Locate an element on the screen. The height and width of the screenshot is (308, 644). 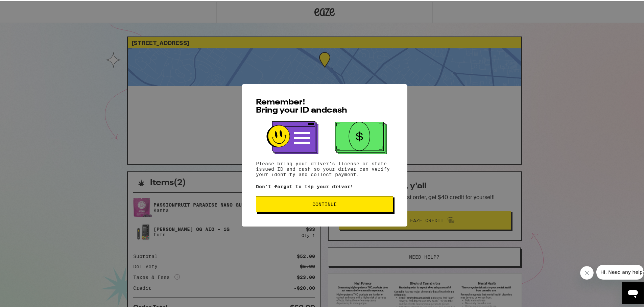
p: Please bring your driver's license or state issued ID and cash so your driver can verify your ide... is located at coordinates (325, 168).